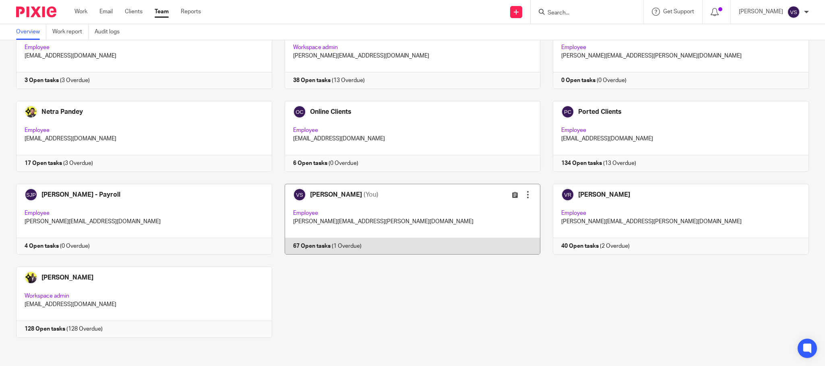 The image size is (825, 366). What do you see at coordinates (36, 12) in the screenshot?
I see `img: Pixie` at bounding box center [36, 12].